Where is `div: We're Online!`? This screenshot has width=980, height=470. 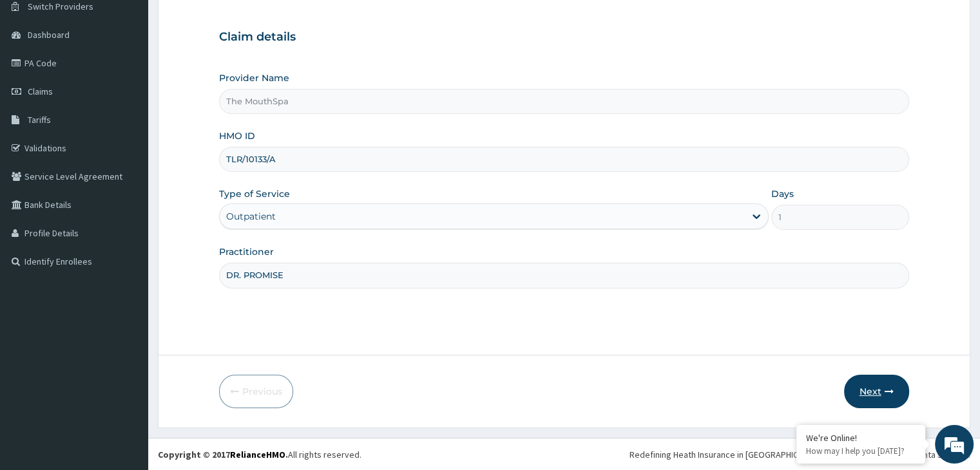
div: We're Online! is located at coordinates (860, 438).